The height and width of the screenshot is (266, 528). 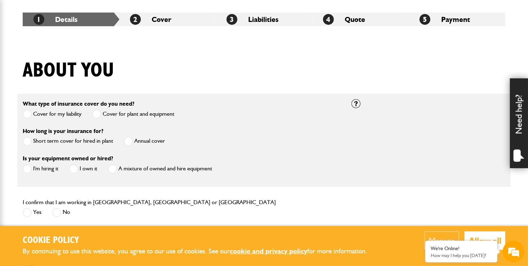 I want to click on label: Short term cover for hired in plant, so click(x=68, y=142).